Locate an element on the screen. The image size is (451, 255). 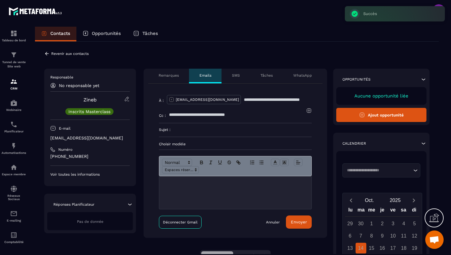
a: formationformationTableau de bord is located at coordinates (14, 36).